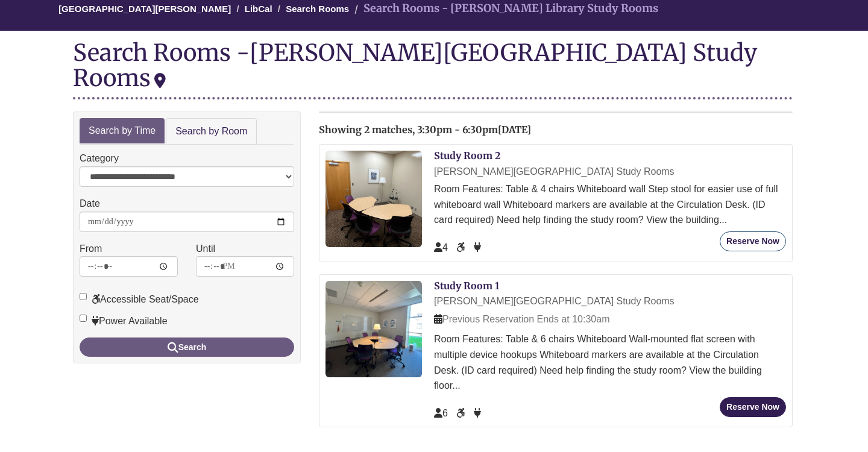  I want to click on a: Search Rooms, so click(317, 9).